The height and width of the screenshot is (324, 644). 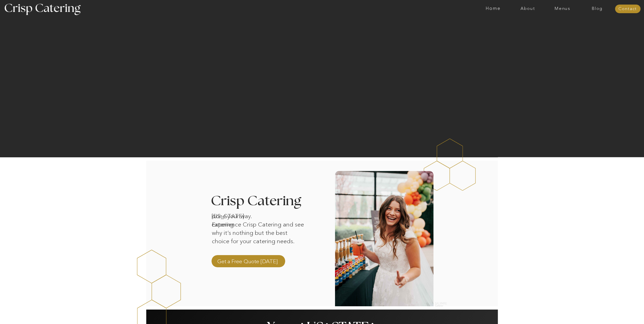 What do you see at coordinates (562, 9) in the screenshot?
I see `nav: Menus` at bounding box center [562, 9].